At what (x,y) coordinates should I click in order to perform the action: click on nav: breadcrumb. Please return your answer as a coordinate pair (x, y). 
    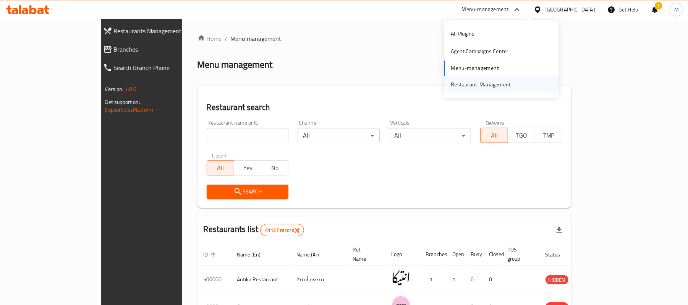
    Looking at the image, I should click on (385, 39).